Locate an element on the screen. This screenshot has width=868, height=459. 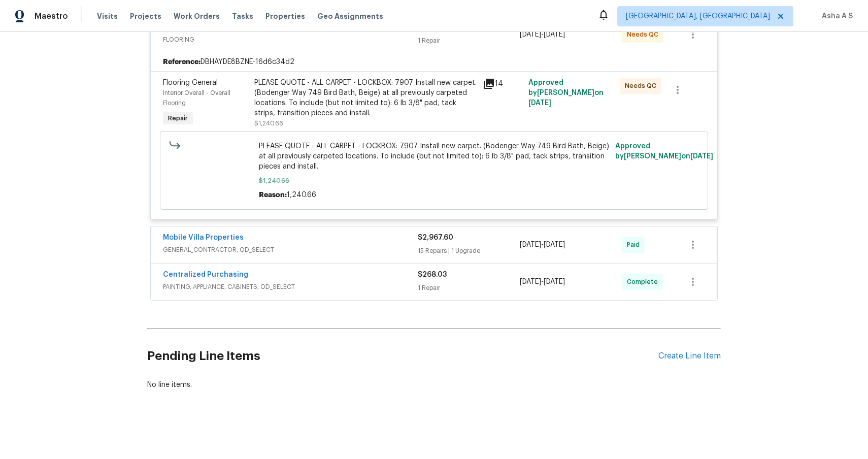
span: Visits is located at coordinates (107, 17).